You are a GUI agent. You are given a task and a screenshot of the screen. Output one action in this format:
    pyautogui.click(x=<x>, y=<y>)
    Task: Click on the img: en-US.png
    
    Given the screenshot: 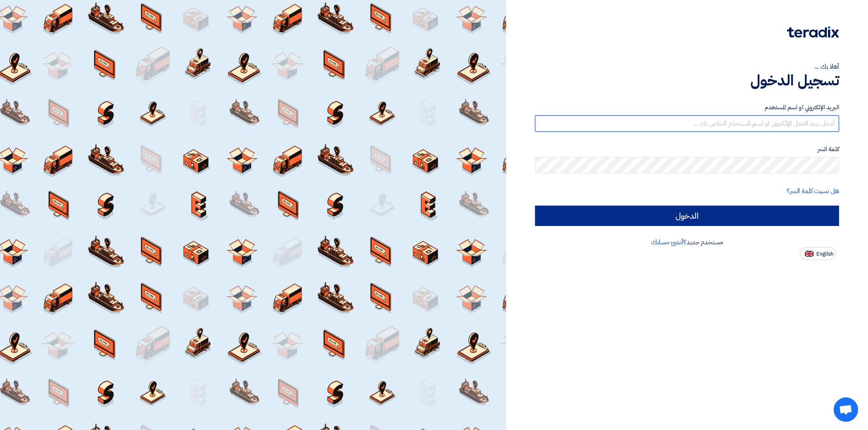 What is the action you would take?
    pyautogui.click(x=809, y=253)
    